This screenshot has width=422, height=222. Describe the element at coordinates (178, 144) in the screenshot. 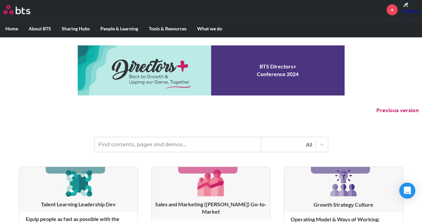

I see `input: Find contents, pages and demos...` at that location.